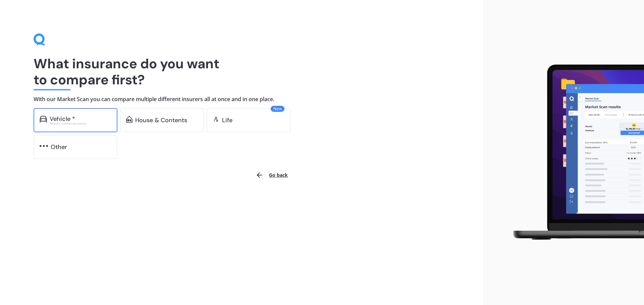 Image resolution: width=644 pixels, height=305 pixels. I want to click on button: Go back, so click(272, 175).